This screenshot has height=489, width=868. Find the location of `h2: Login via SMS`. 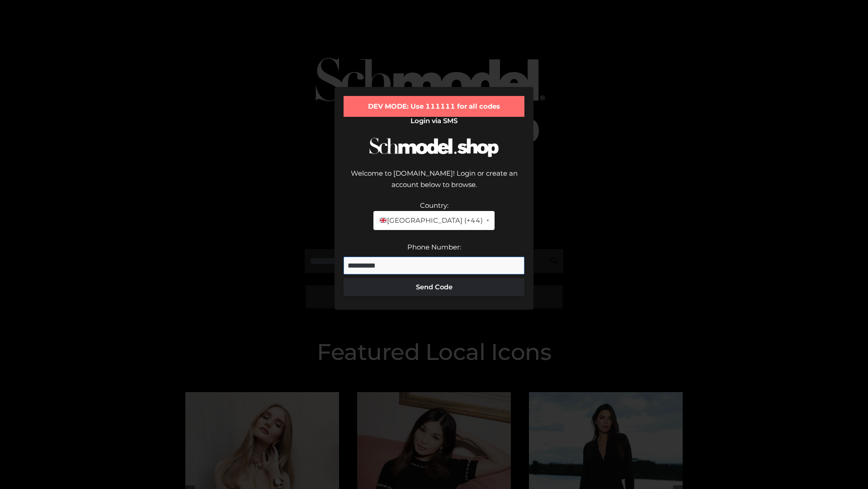

h2: Login via SMS is located at coordinates (434, 121).